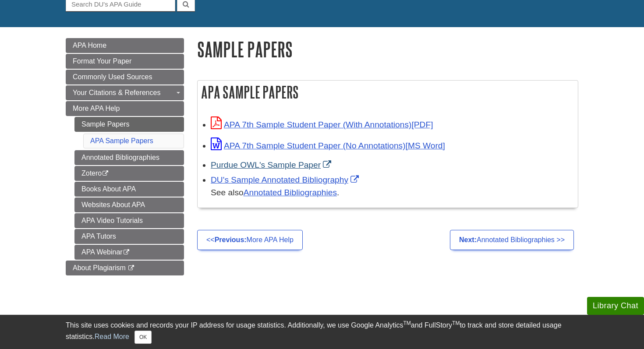 The image size is (644, 349). Describe the element at coordinates (392, 193) in the screenshot. I see `div: See also .` at that location.